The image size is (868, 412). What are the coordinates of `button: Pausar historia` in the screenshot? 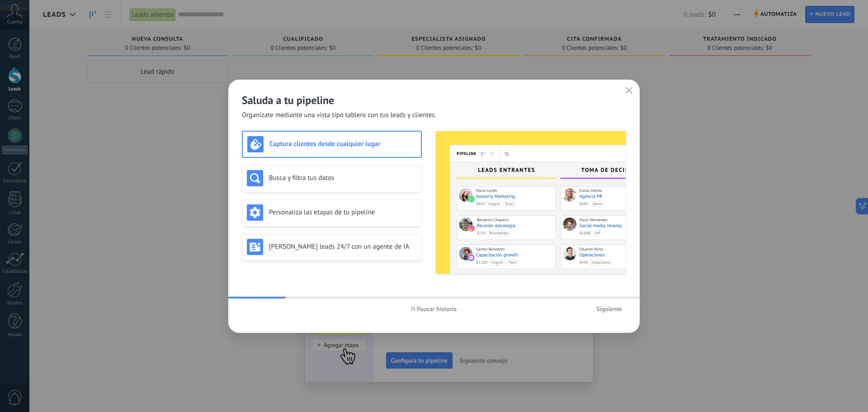 It's located at (434, 309).